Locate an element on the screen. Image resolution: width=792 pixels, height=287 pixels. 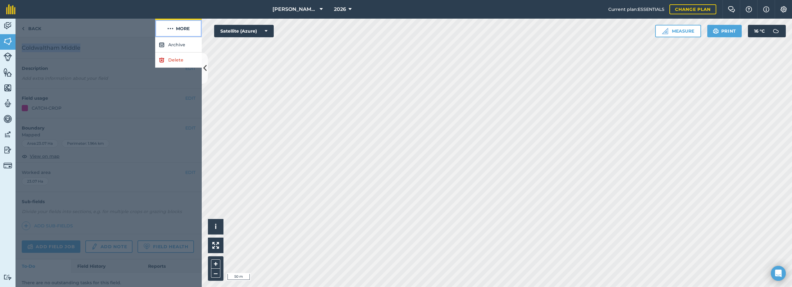
a: Change plan is located at coordinates (693, 9).